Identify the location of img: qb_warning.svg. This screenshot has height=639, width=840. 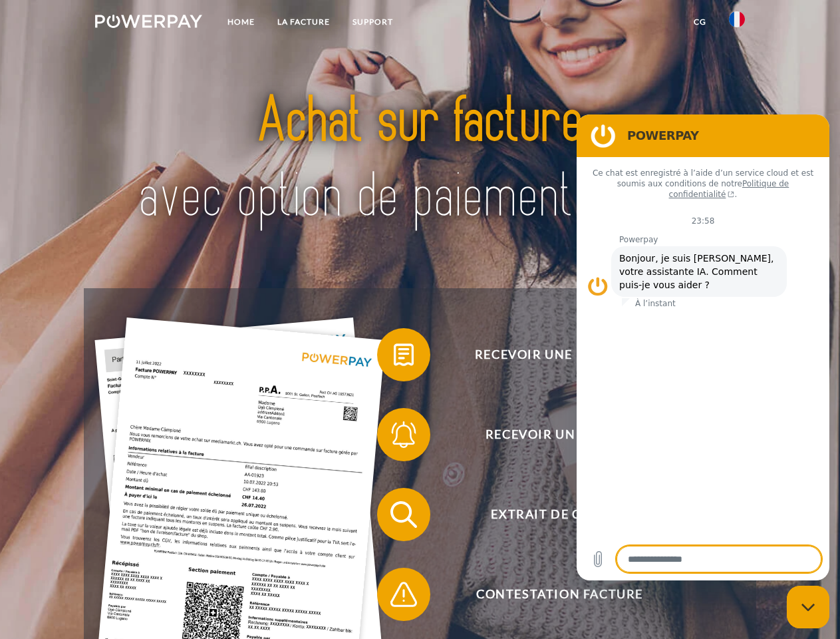
(403, 594).